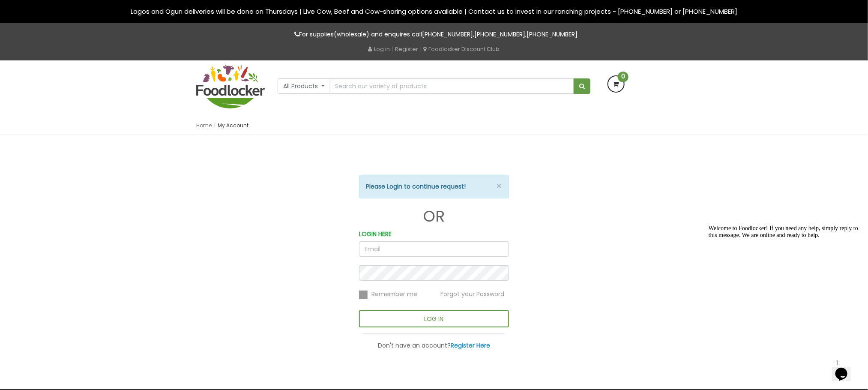 The width and height of the screenshot is (868, 390). I want to click on input: Email, so click(434, 249).